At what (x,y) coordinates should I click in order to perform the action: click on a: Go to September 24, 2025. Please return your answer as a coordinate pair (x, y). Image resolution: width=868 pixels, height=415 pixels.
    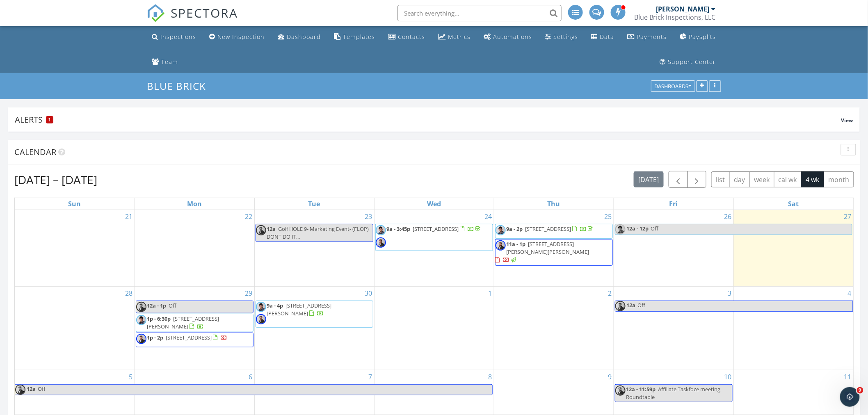
    Looking at the image, I should click on (489, 216).